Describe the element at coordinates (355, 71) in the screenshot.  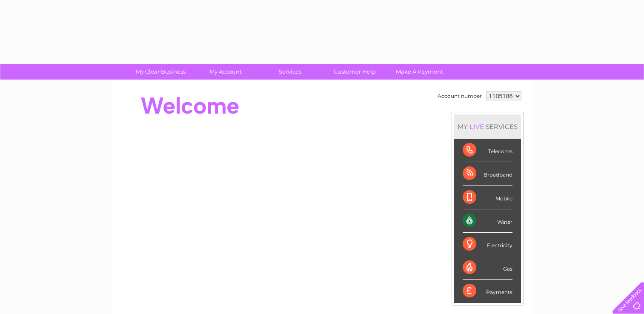
I see `a: Customer Help` at that location.